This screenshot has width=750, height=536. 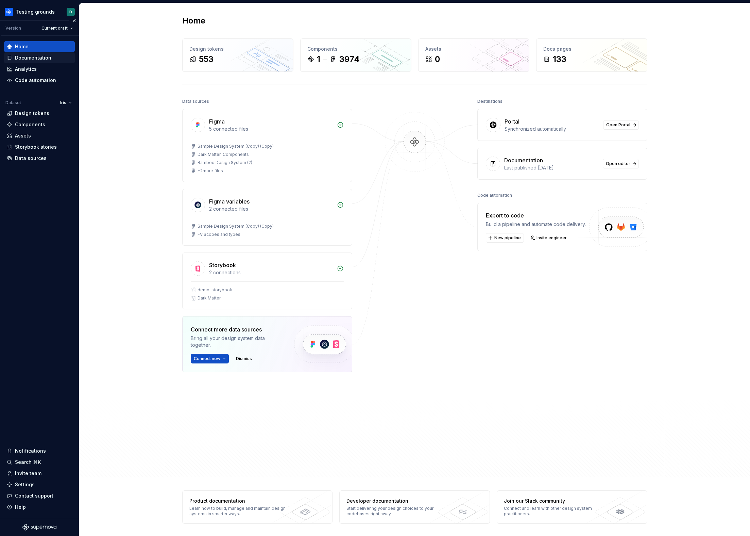 What do you see at coordinates (237, 329) in the screenshot?
I see `div: Connect more data sources` at bounding box center [237, 329].